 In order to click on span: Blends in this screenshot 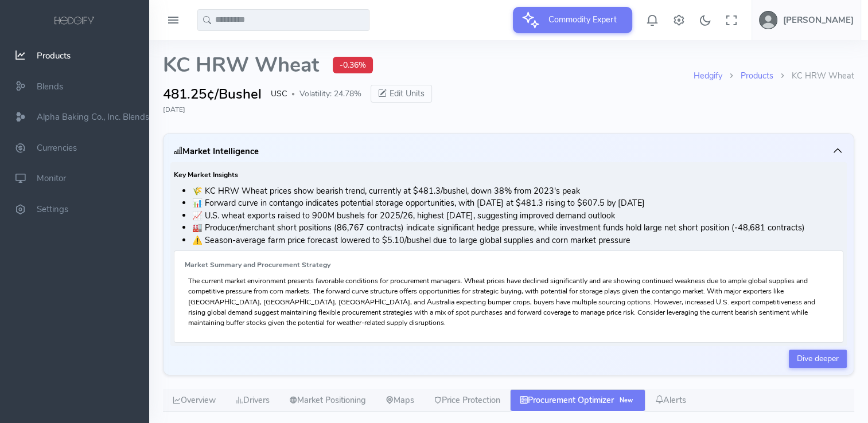, I will do `click(50, 87)`.